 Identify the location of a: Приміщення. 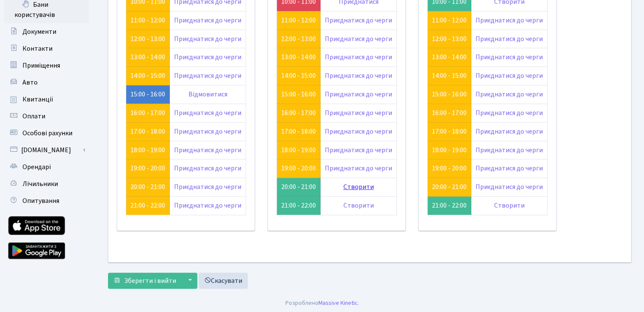
(47, 65).